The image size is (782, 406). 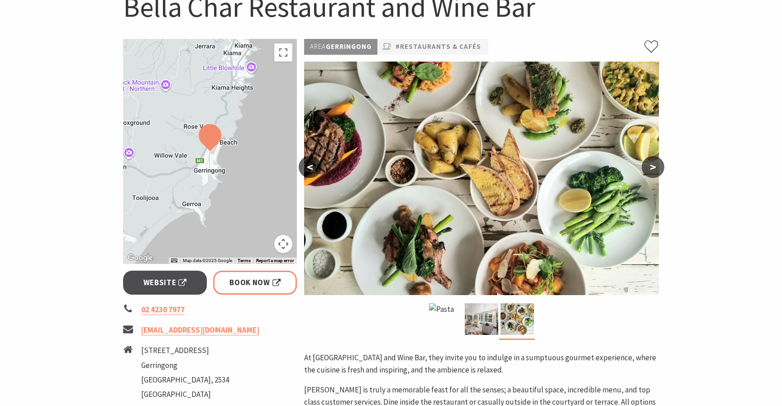 What do you see at coordinates (283, 52) in the screenshot?
I see `button: Toggle fullscreen view` at bounding box center [283, 52].